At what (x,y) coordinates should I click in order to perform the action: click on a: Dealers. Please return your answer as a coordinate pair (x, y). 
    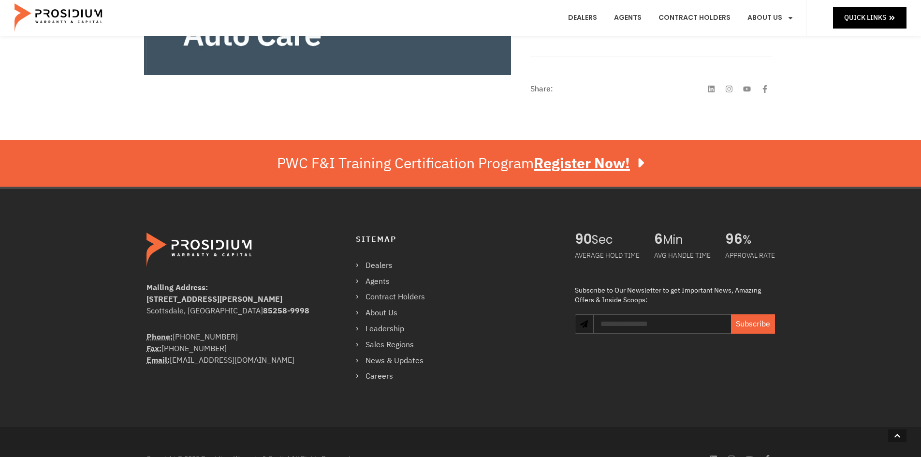
    Looking at the image, I should click on (395, 265).